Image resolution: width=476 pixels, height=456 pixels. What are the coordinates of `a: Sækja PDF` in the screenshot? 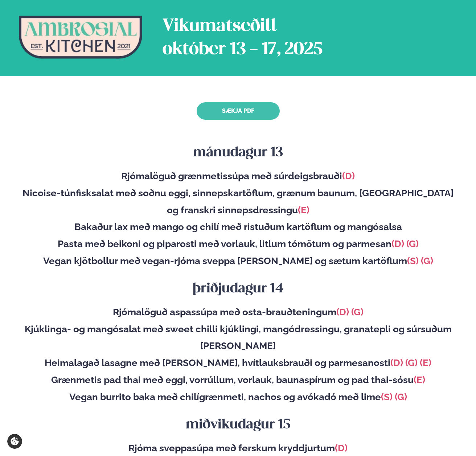 It's located at (238, 111).